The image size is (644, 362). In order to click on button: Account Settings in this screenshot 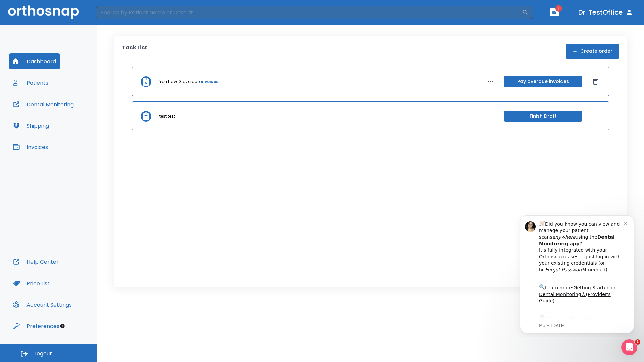, I will do `click(42, 305)`.